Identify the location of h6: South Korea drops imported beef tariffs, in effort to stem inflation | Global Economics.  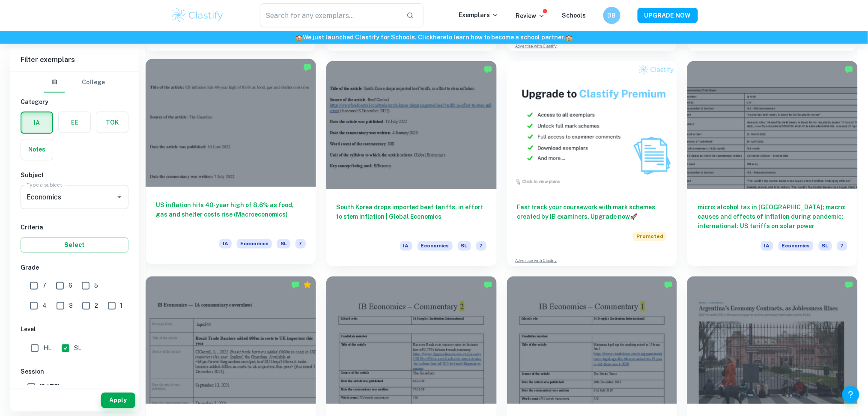
(412, 217).